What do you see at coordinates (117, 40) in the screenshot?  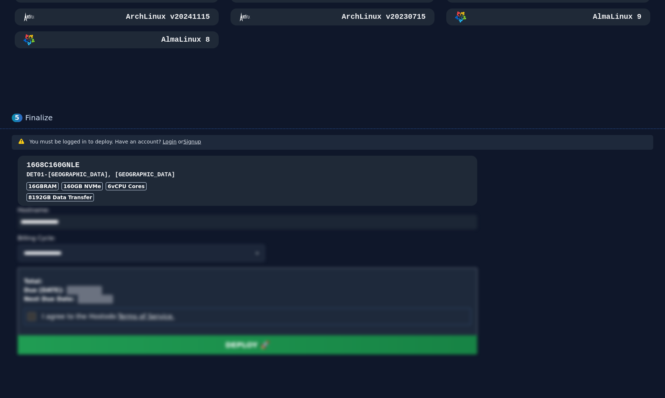 I see `button: AlmaLinux 8AlmaLinux 8` at bounding box center [117, 40].